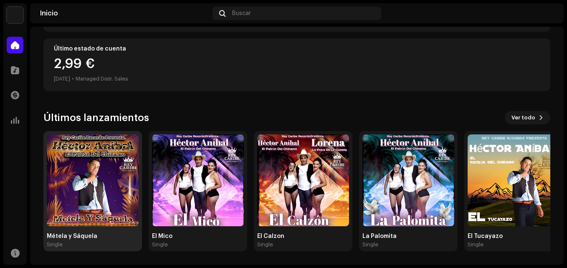 The height and width of the screenshot is (268, 567). What do you see at coordinates (514, 236) in the screenshot?
I see `div: El Tucayazo` at bounding box center [514, 236].